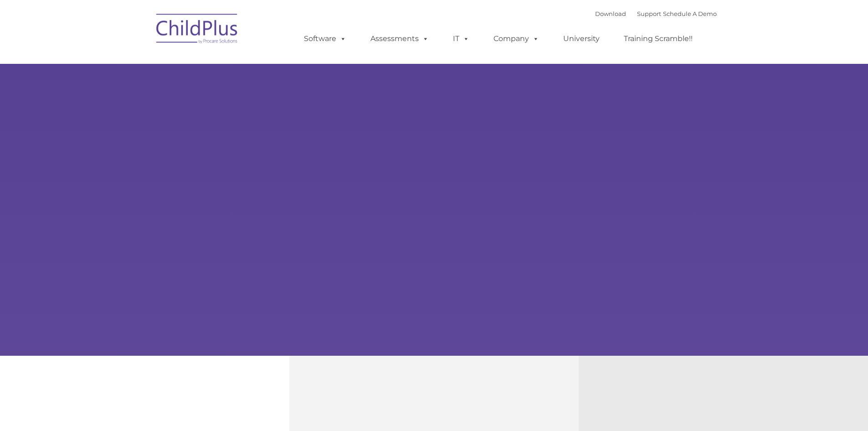  Describe the element at coordinates (582, 38) in the screenshot. I see `a: University` at that location.